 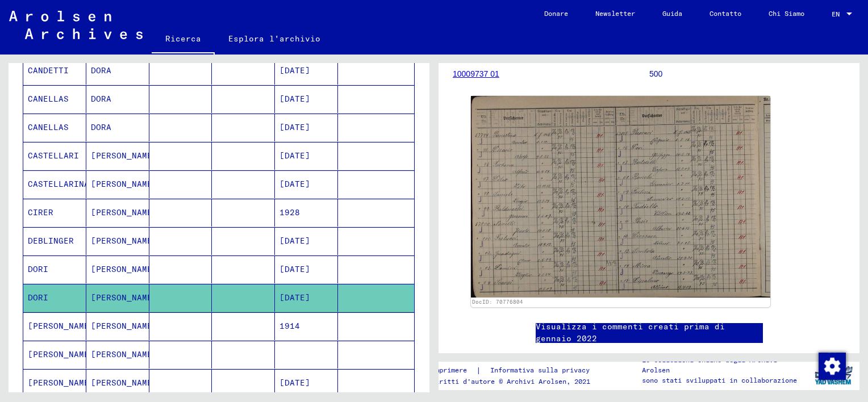 I want to click on p: Diritti d'autore © Archivi Arolsen, 2021, so click(x=517, y=382).